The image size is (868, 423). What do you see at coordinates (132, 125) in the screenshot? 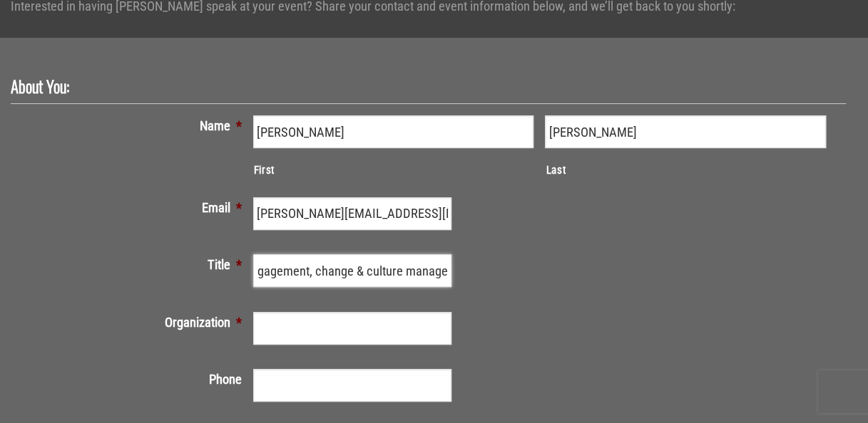
I see `label: Name` at bounding box center [132, 125].